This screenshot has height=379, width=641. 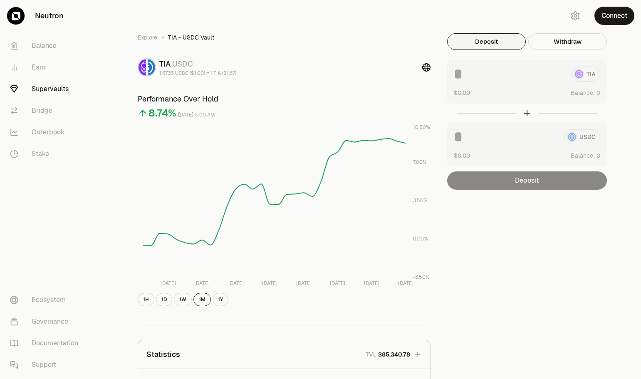 What do you see at coordinates (163, 355) in the screenshot?
I see `p: Statistics` at bounding box center [163, 355].